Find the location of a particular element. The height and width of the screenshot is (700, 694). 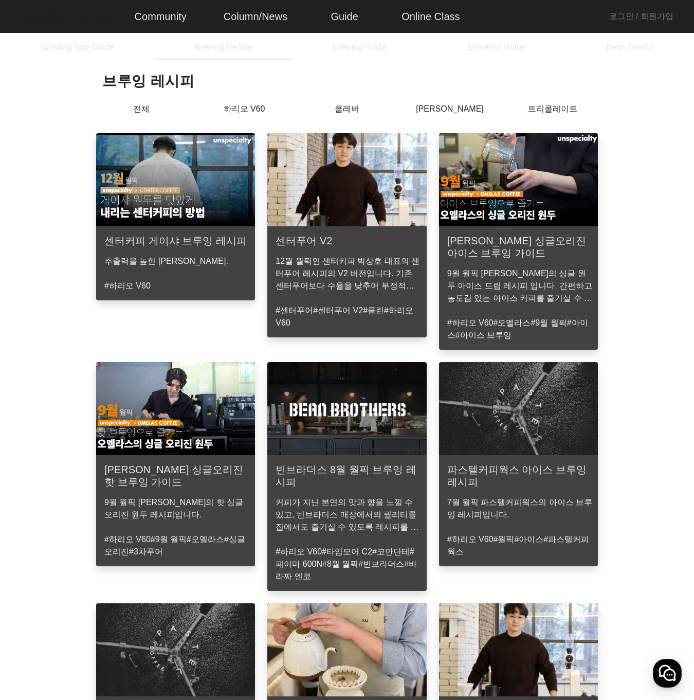

a: Home is located at coordinates (35, 339).